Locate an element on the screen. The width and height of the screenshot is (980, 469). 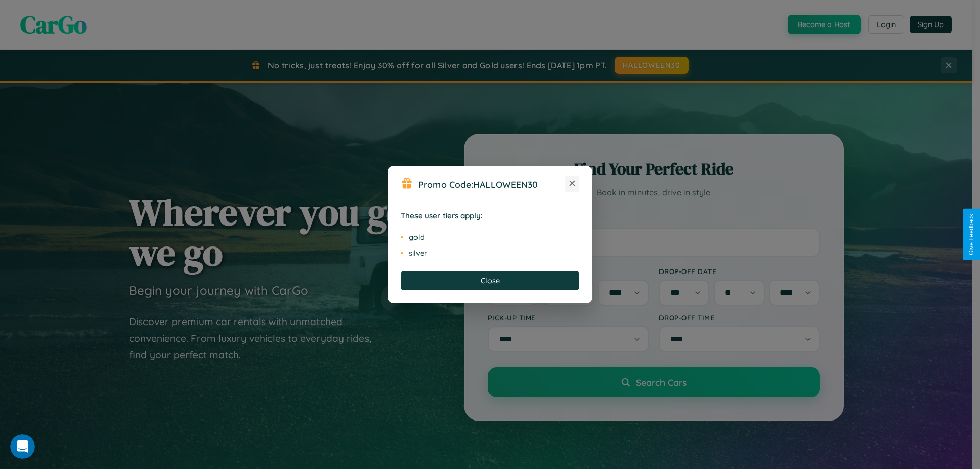
li: silver is located at coordinates (490, 253).